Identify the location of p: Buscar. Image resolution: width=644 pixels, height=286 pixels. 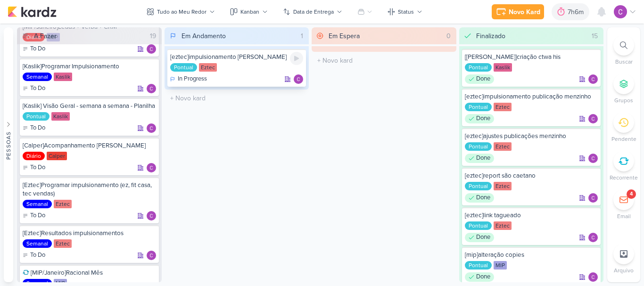
(624, 62).